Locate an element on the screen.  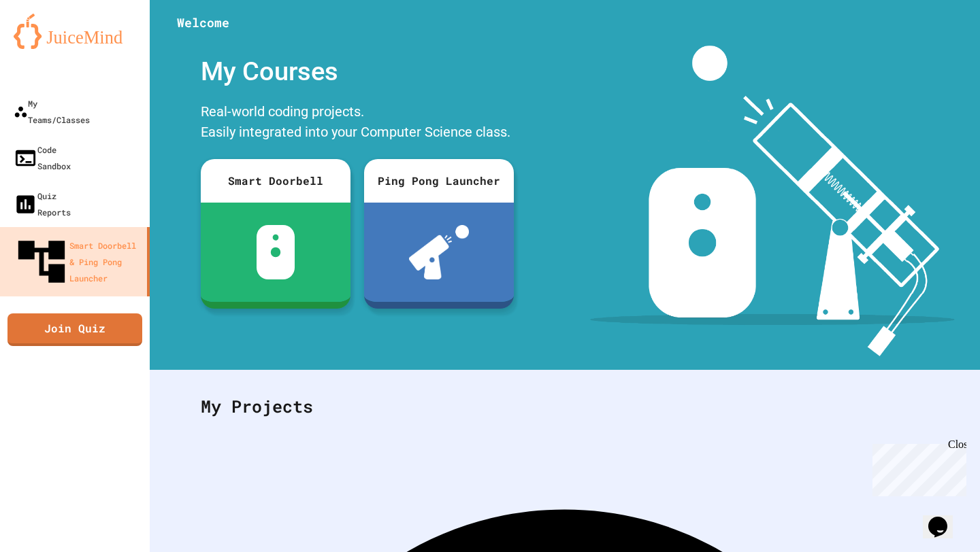
img: ppl-with-ball.png is located at coordinates (439, 252).